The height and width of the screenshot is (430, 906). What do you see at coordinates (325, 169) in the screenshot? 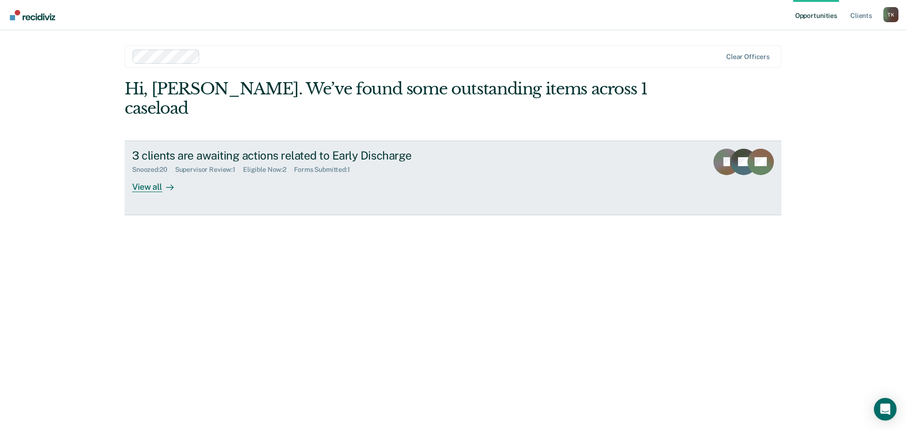
I see `div: Forms Submitted : 1` at bounding box center [325, 169].